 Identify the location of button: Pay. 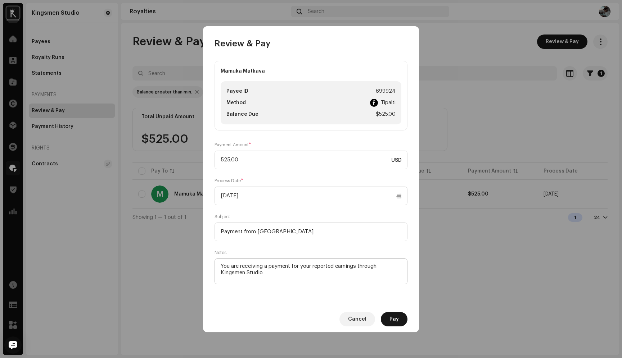
(394, 319).